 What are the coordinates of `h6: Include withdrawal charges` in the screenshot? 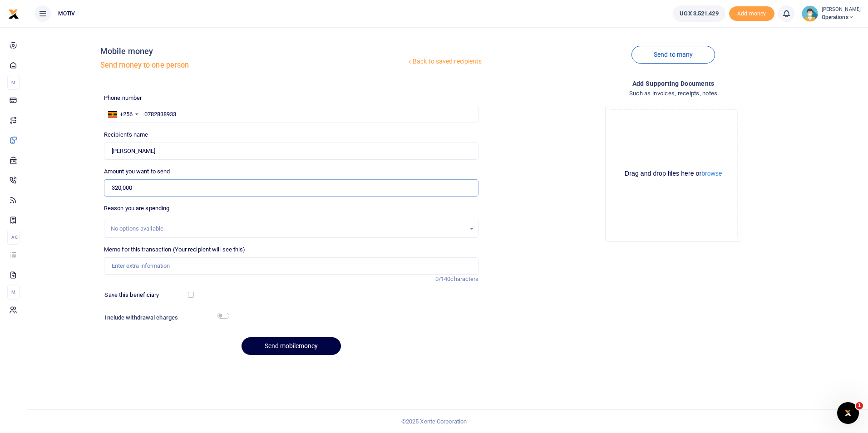 It's located at (165, 317).